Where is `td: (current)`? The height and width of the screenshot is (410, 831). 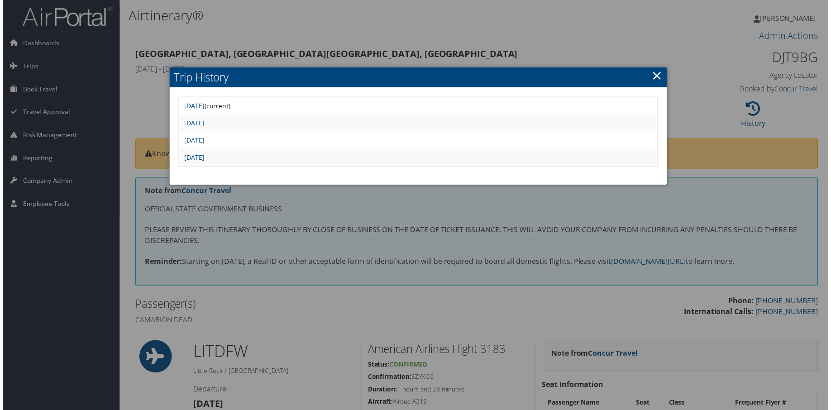 td: (current) is located at coordinates (418, 107).